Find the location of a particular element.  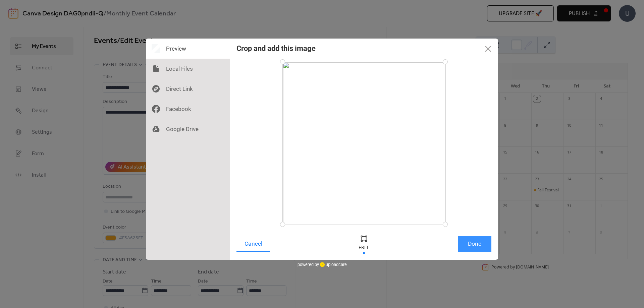

div: Local Files is located at coordinates (188, 69).